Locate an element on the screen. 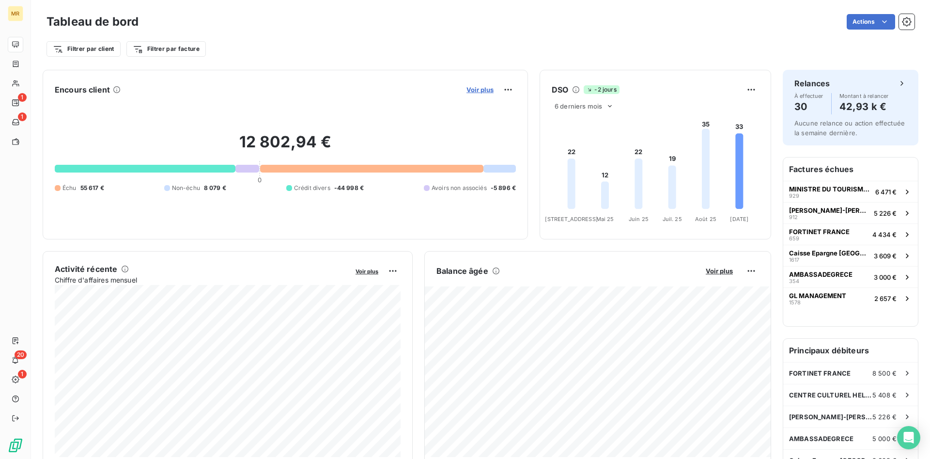 The width and height of the screenshot is (930, 459). div: MR is located at coordinates (16, 14).